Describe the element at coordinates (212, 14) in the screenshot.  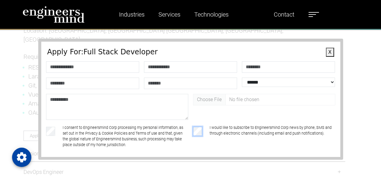
I see `a: Technologies` at that location.